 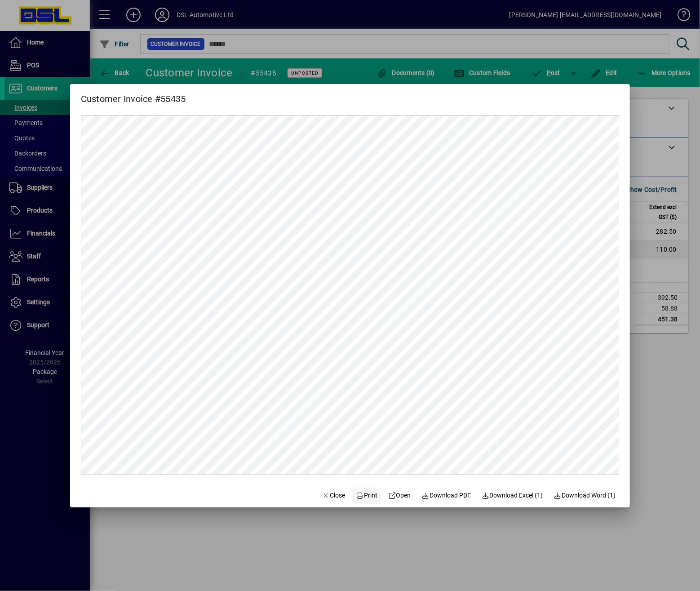 What do you see at coordinates (447, 495) in the screenshot?
I see `a: Download PDF` at bounding box center [447, 495].